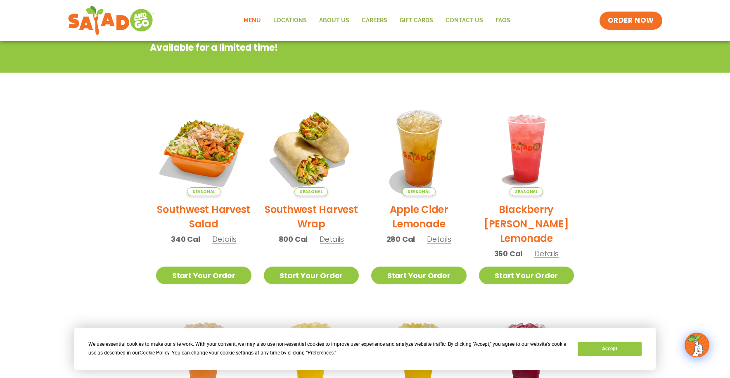 This screenshot has width=730, height=378. Describe the element at coordinates (311, 217) in the screenshot. I see `h2: Southwest Harvest Wrap` at that location.